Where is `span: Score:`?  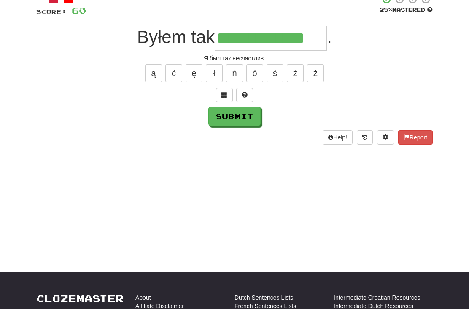
span: Score: is located at coordinates (51, 11).